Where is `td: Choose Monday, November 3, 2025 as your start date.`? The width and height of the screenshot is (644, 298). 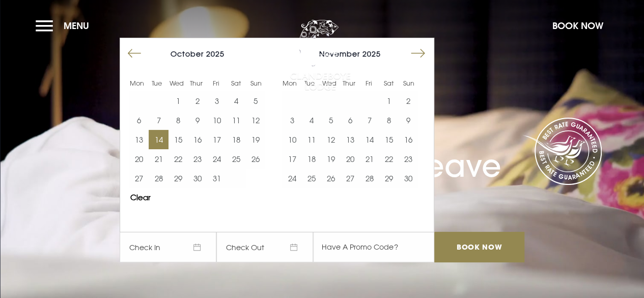
td: Choose Monday, November 3, 2025 as your start date. is located at coordinates (292, 120).